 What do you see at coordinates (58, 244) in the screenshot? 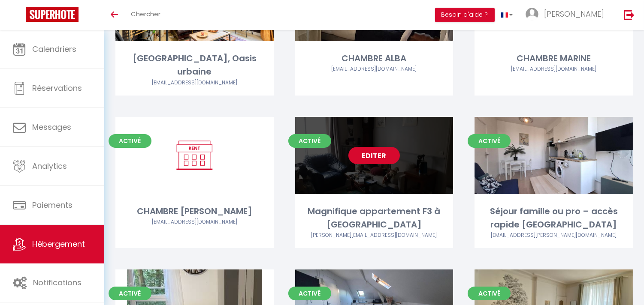
I see `span: Hébergement` at bounding box center [58, 244].